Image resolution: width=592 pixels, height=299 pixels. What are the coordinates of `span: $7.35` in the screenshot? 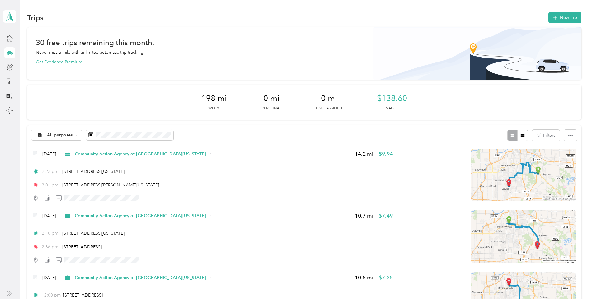 It's located at (385, 278).